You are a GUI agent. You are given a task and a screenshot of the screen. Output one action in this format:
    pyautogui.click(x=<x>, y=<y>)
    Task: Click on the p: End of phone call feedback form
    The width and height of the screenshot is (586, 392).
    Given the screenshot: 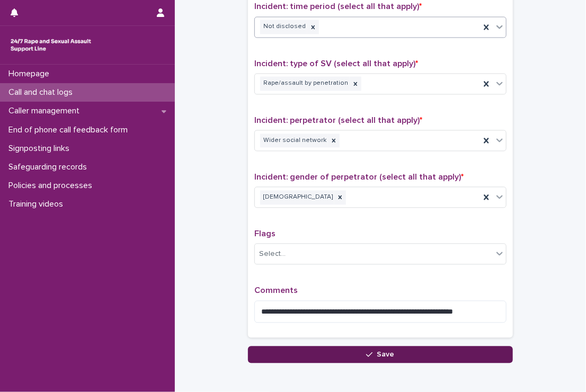 What is the action you would take?
    pyautogui.click(x=70, y=130)
    